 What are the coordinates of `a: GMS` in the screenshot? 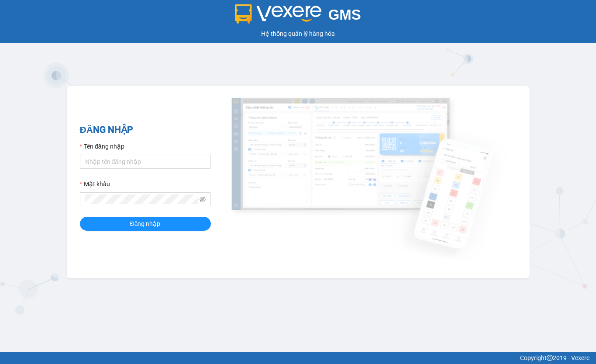 It's located at (298, 17).